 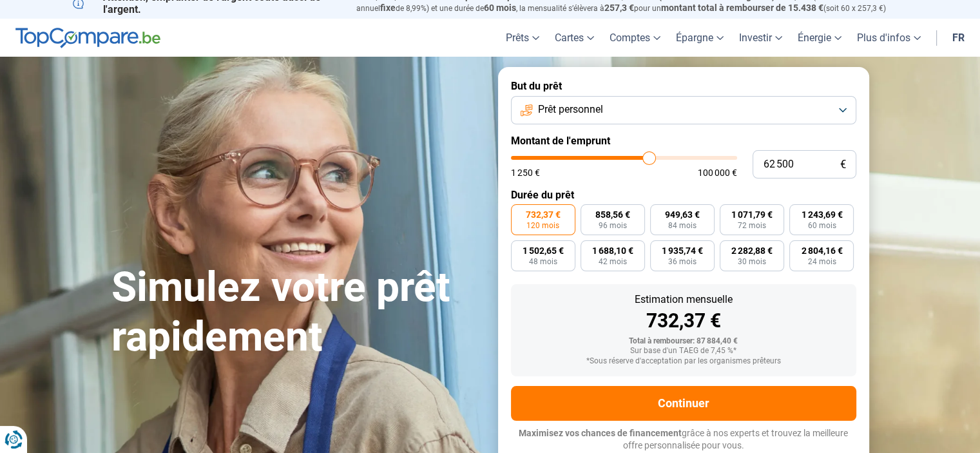 What do you see at coordinates (570, 110) in the screenshot?
I see `span: Prêt personnel` at bounding box center [570, 110].